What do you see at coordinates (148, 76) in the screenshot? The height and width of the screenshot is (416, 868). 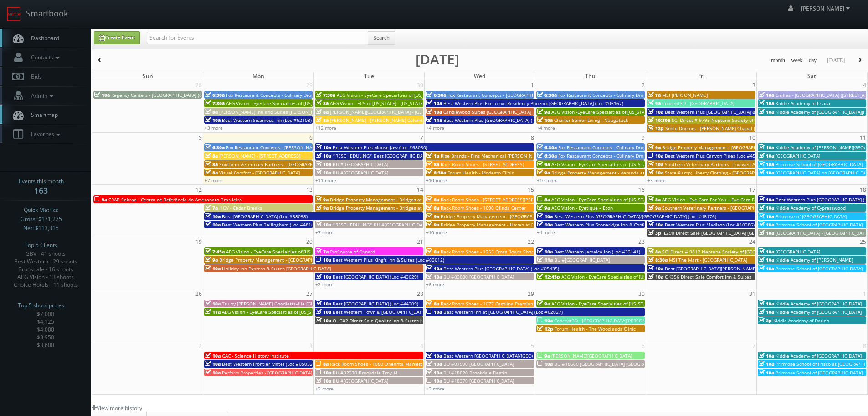 I see `span: Sun` at bounding box center [148, 76].